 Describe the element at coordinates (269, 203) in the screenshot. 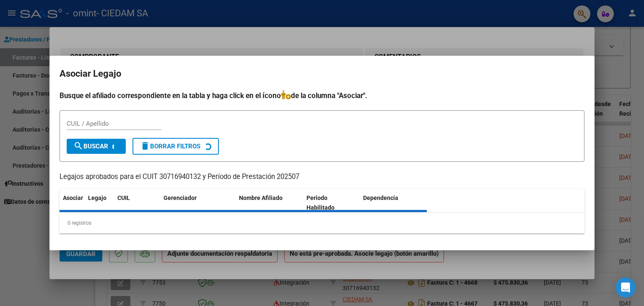

I see `datatable-header-cell: Nombre Afiliado` at that location.